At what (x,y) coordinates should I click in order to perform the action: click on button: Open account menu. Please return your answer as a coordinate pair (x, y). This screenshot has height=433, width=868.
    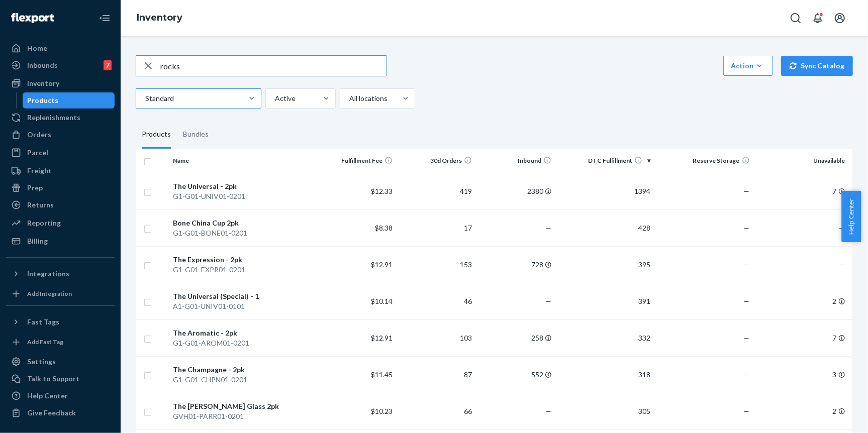
    Looking at the image, I should click on (840, 18).